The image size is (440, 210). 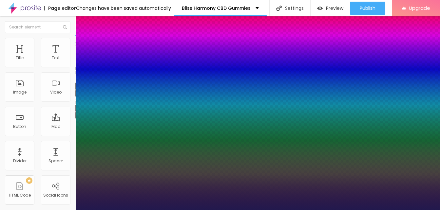 What do you see at coordinates (216, 8) in the screenshot?
I see `p: Bliss Harmony CBD Gummies` at bounding box center [216, 8].